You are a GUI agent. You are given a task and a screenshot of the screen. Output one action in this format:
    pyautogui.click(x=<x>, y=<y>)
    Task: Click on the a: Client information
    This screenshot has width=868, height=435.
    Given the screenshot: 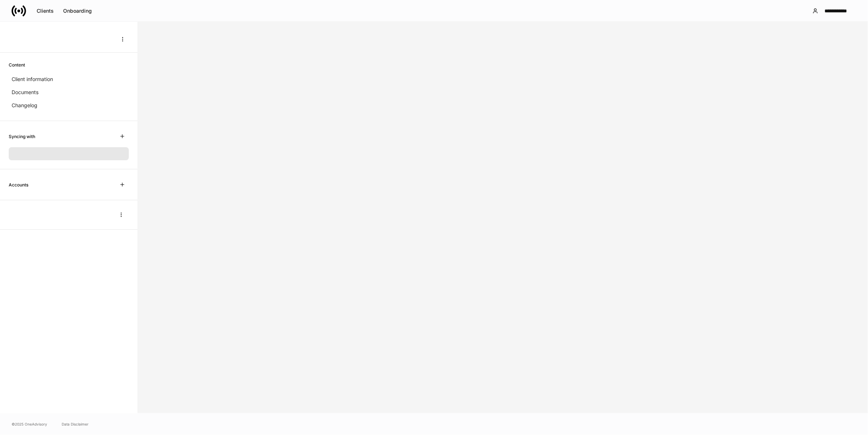 What is the action you would take?
    pyautogui.click(x=68, y=79)
    